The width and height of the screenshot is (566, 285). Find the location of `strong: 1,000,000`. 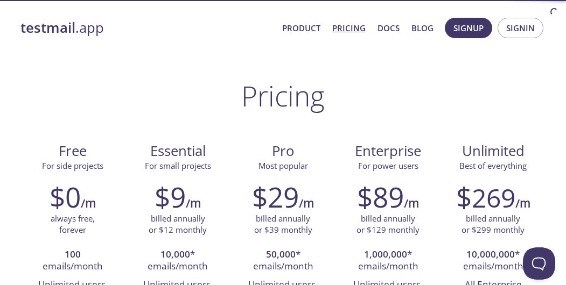

strong: 1,000,000 is located at coordinates (386, 254).